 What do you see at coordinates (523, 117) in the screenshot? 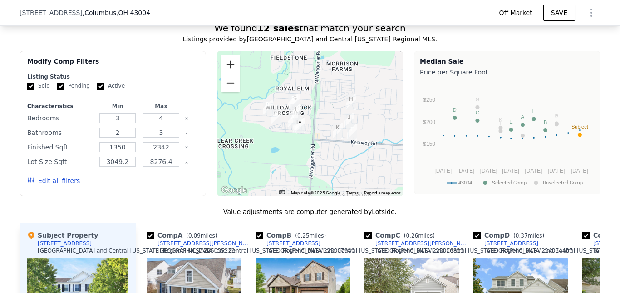
I see `text: A` at bounding box center [523, 117].